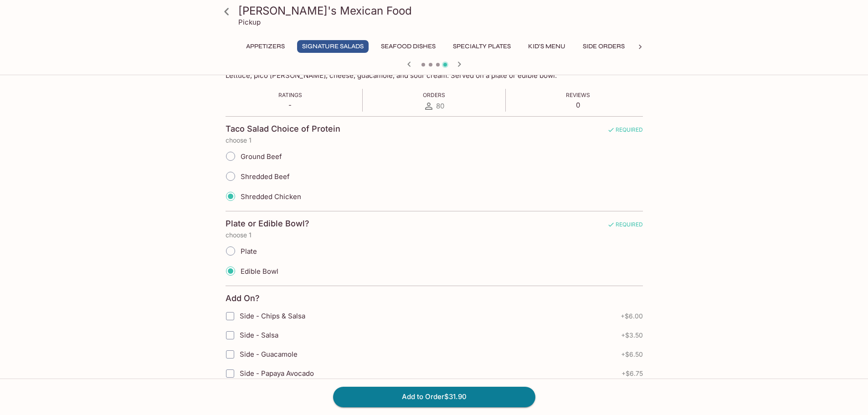 Image resolution: width=868 pixels, height=415 pixels. What do you see at coordinates (632, 374) in the screenshot?
I see `span: + $6.75` at bounding box center [632, 374].